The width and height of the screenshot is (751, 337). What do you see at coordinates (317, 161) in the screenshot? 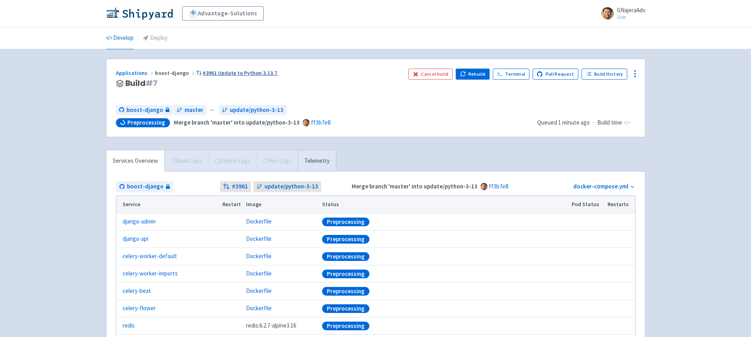
I see `a: Telemetry` at bounding box center [317, 161].